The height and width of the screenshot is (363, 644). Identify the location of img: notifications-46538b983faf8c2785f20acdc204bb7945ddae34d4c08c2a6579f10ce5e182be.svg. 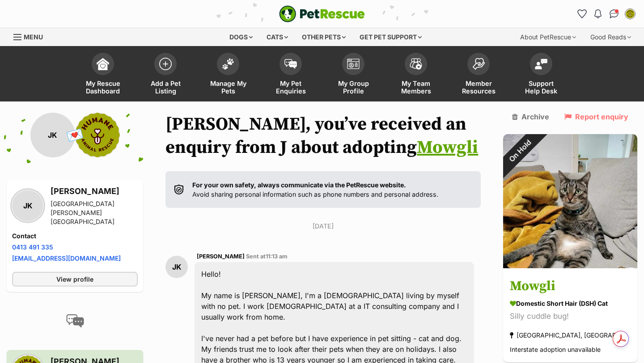
(598, 14).